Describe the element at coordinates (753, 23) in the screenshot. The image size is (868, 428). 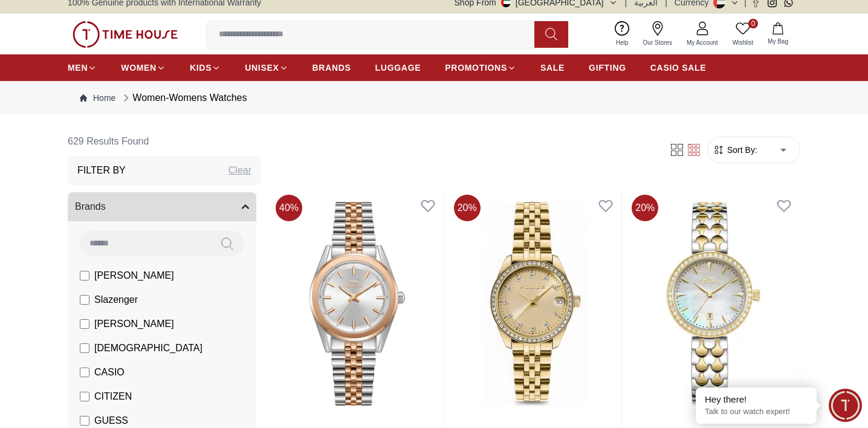
I see `span: 0` at that location.